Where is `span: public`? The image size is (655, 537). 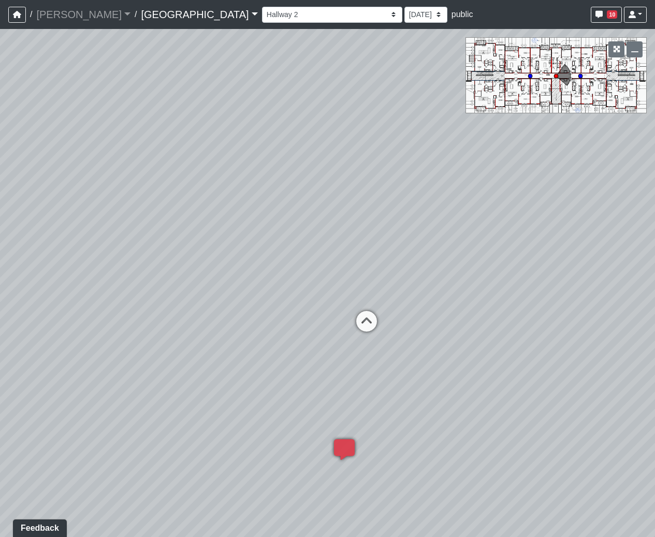 span: public is located at coordinates (462, 14).